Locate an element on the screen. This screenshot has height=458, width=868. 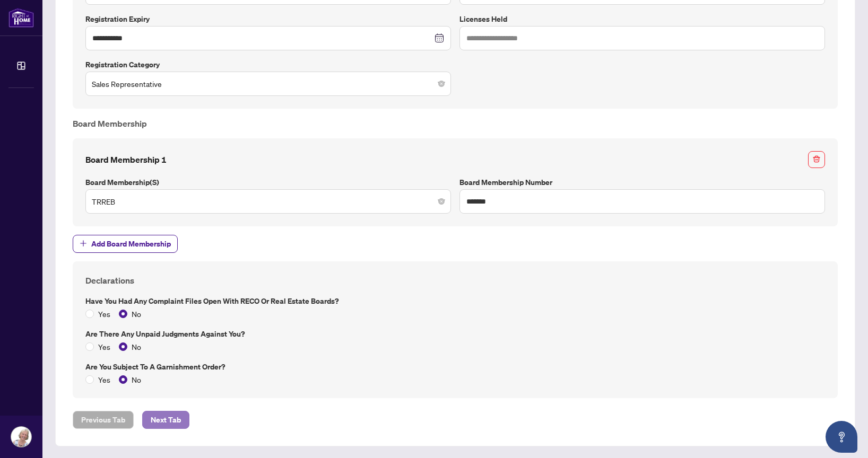
span: TRREB is located at coordinates (268, 202).